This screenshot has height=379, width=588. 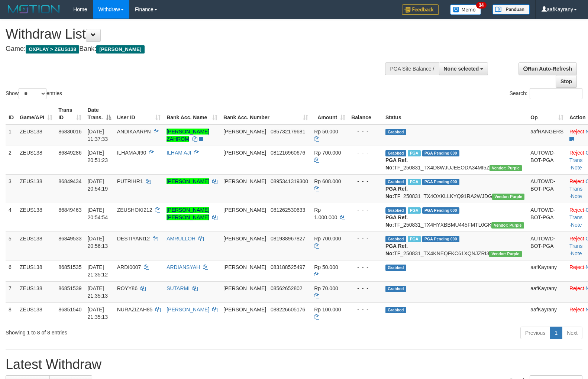 I want to click on td: TF_250831_TX4HYXBBMU445FMTL0GK, so click(x=454, y=217).